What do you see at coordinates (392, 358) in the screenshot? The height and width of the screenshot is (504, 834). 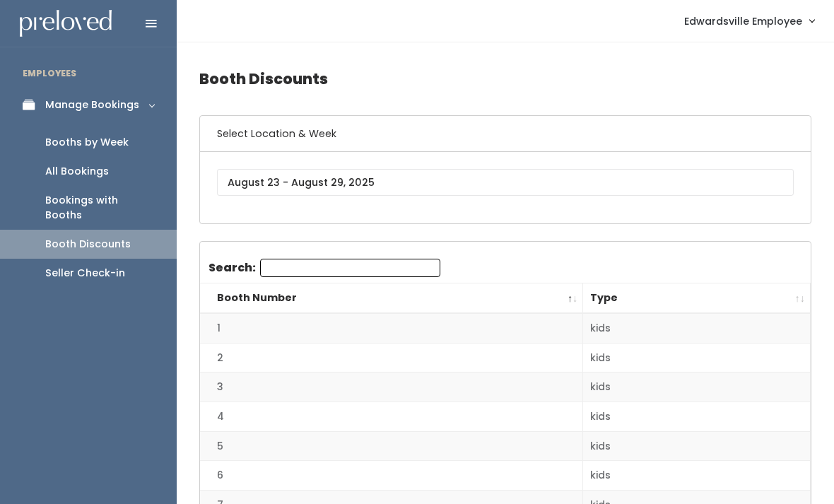 I see `td: 2` at bounding box center [392, 358].